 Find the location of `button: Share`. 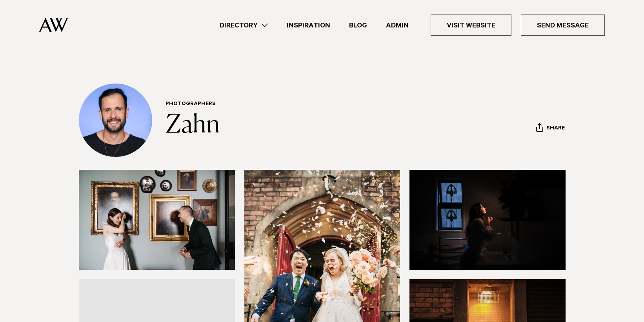

button: Share is located at coordinates (550, 129).